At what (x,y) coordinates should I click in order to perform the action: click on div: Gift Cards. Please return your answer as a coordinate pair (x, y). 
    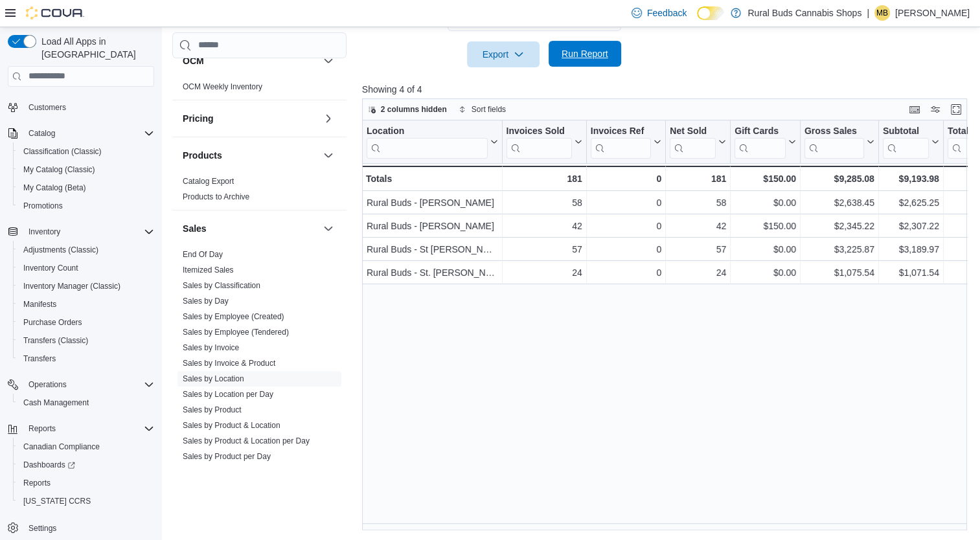
    Looking at the image, I should click on (760, 131).